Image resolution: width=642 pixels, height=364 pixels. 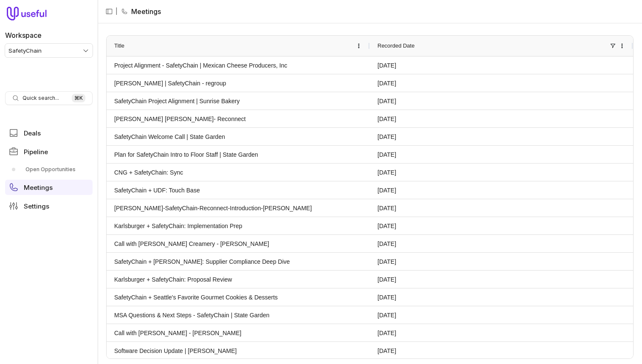 I want to click on a: Open Opportunities, so click(x=48, y=169).